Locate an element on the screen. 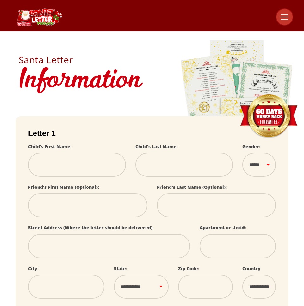 The height and width of the screenshot is (306, 304). h2: Santa Letter is located at coordinates (152, 60).